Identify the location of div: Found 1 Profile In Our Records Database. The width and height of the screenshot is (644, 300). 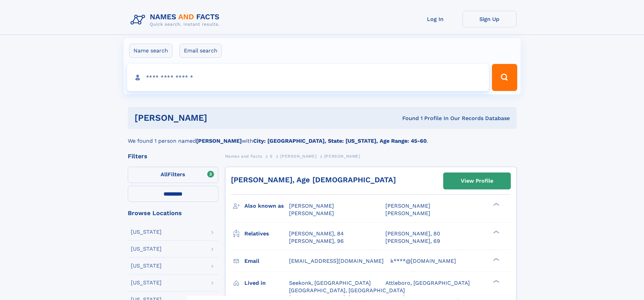
(407, 119).